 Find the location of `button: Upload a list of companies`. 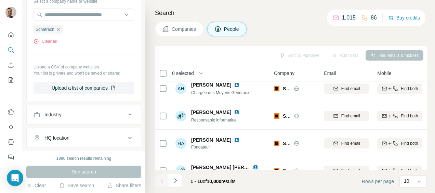

button: Upload a list of companies is located at coordinates (84, 88).